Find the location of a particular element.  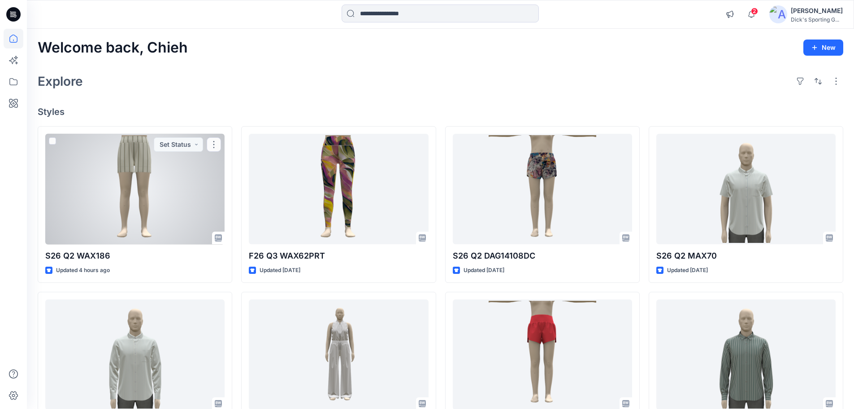

h2: Explore is located at coordinates (60, 81).